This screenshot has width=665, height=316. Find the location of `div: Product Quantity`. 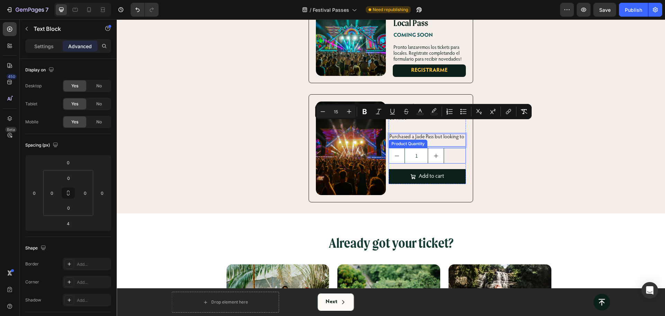

div: Product Quantity is located at coordinates (291, 124).